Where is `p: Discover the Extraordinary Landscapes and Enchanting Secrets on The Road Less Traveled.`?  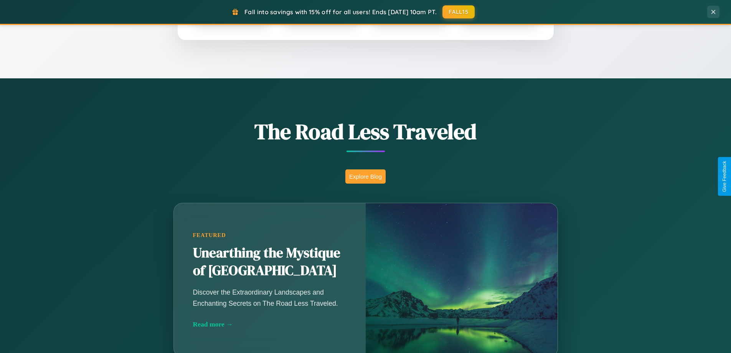
p: Discover the Extraordinary Landscapes and Enchanting Secrets on The Road Less Traveled. is located at coordinates (270, 297).